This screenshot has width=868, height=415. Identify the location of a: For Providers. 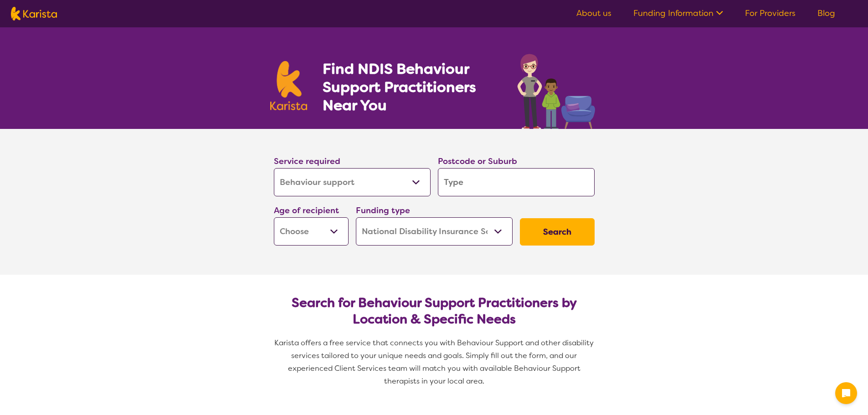
(771, 13).